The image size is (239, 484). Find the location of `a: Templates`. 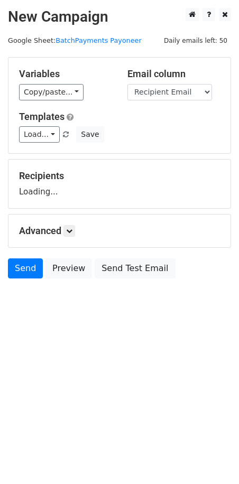

a: Templates is located at coordinates (42, 116).